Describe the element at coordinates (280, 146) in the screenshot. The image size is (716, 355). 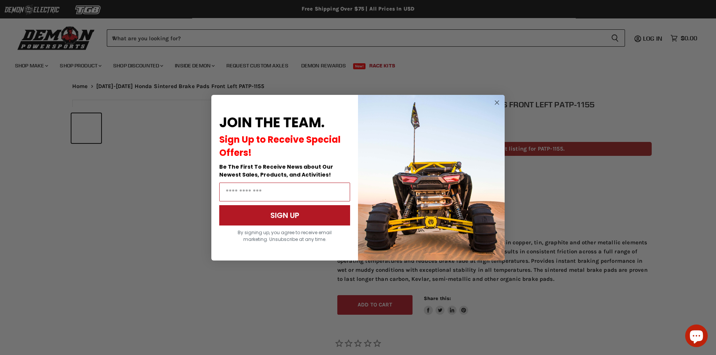
I see `span: Sign Up to Receive Special Offers!` at that location.